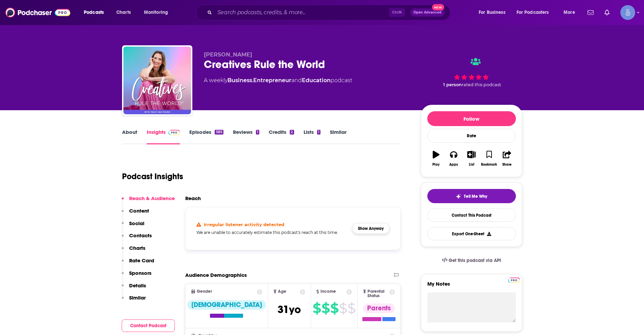  What do you see at coordinates (193, 198) in the screenshot?
I see `h2: Reach` at bounding box center [193, 198].